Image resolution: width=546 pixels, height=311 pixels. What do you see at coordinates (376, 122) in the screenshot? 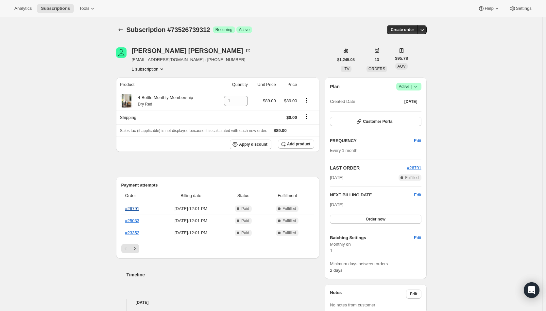
I see `button: Customer Portal` at bounding box center [376, 122].